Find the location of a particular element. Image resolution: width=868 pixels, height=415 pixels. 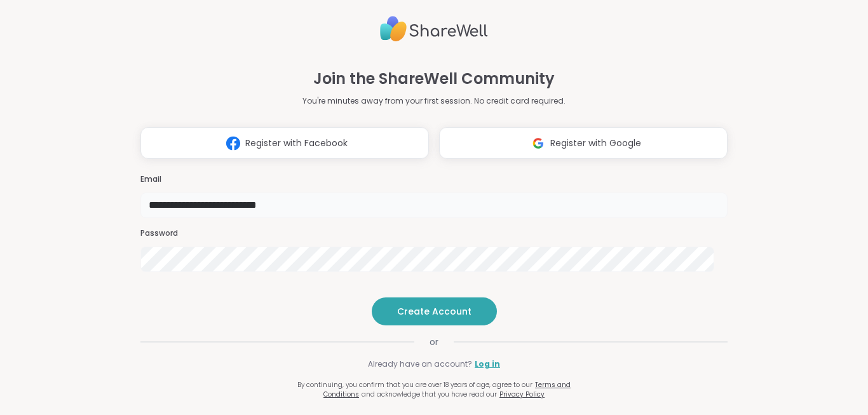

h3: Email is located at coordinates (434, 179).